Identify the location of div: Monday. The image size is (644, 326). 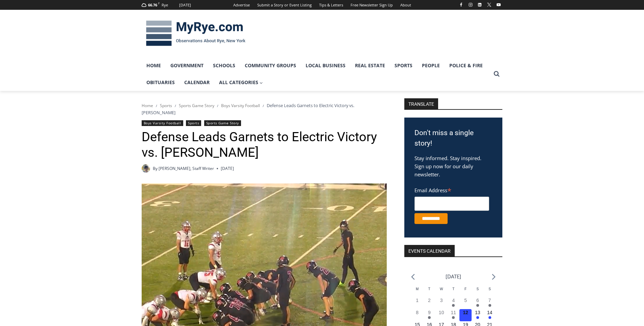
(417, 292).